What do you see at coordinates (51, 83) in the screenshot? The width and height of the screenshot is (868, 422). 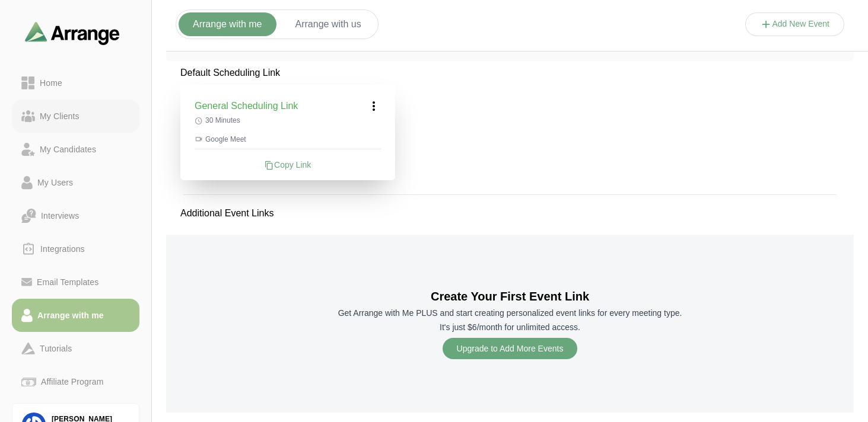 I see `div: Home` at bounding box center [51, 83].